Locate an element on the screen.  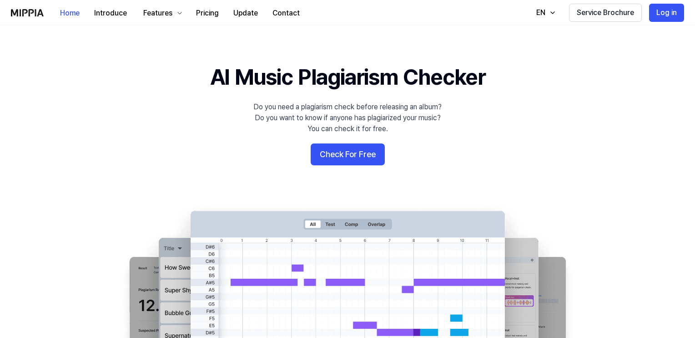
a: Update is located at coordinates (246, 13).